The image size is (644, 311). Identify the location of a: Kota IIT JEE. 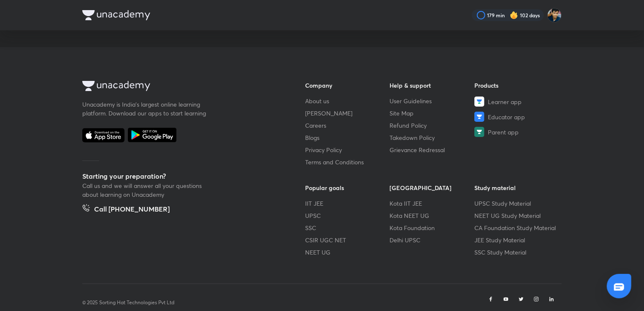
(432, 203).